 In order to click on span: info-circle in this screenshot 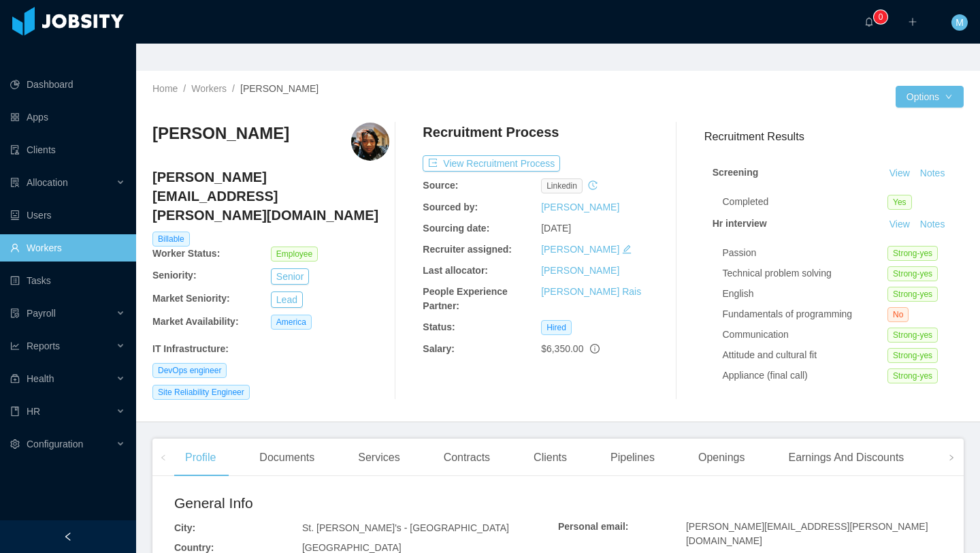, I will do `click(595, 348)`.